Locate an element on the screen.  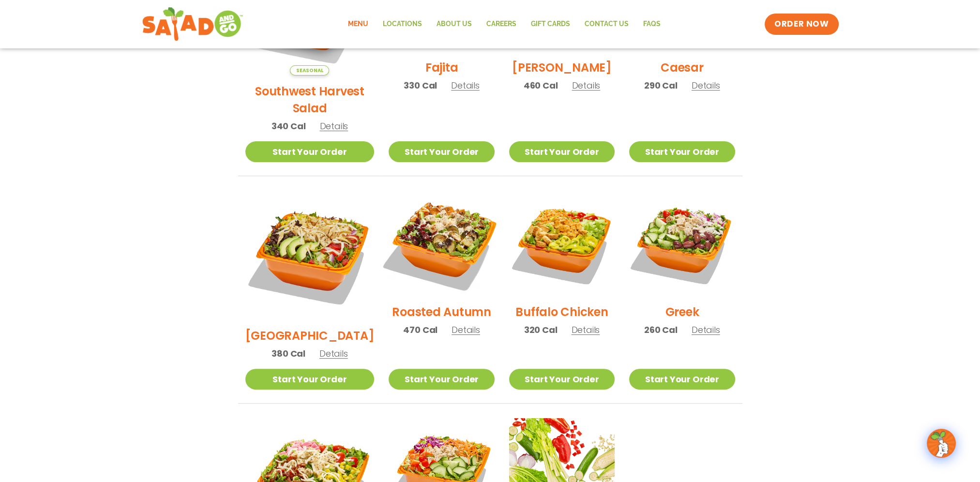
span: 320 Cal is located at coordinates (540, 330).